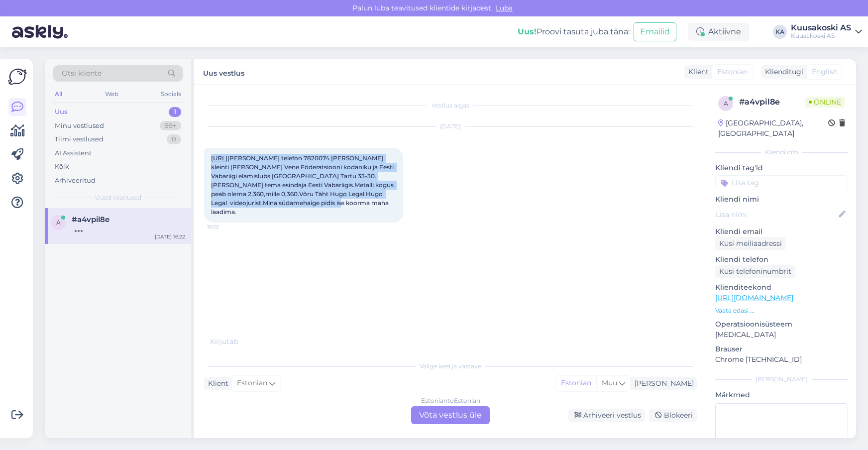 The width and height of the screenshot is (868, 450). Describe the element at coordinates (781, 287) in the screenshot. I see `p: Klienditeekond` at that location.